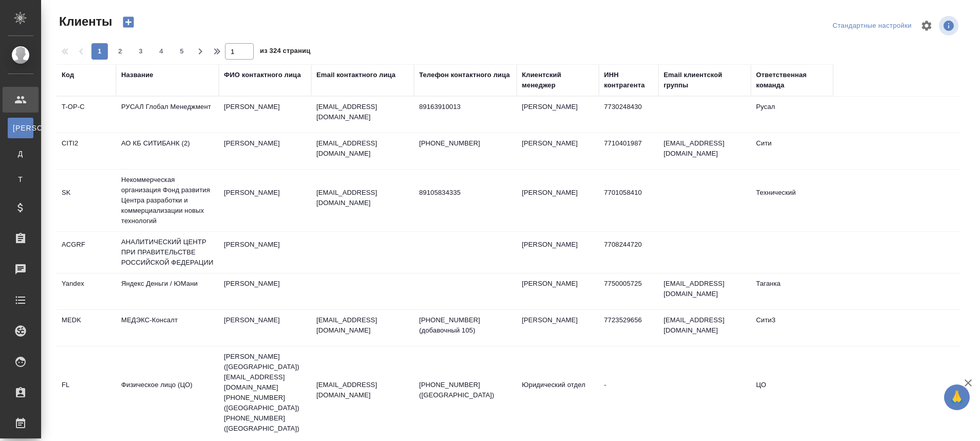 The image size is (980, 441). What do you see at coordinates (120, 52) in the screenshot?
I see `button: 2` at bounding box center [120, 52].